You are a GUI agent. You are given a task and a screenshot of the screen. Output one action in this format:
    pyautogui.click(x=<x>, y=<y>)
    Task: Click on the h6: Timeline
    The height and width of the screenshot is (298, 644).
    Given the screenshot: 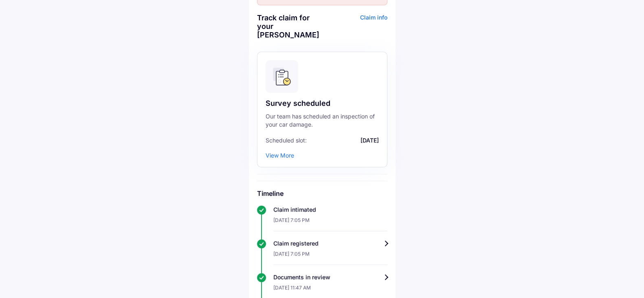 What is the action you would take?
    pyautogui.click(x=322, y=193)
    